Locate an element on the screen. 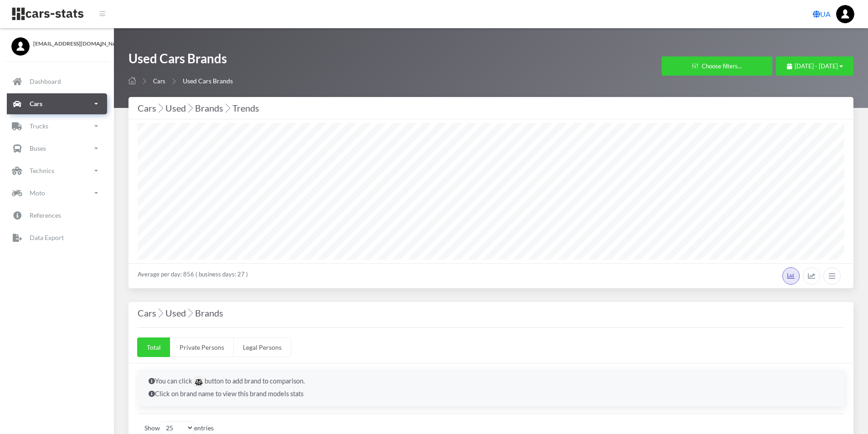 The height and width of the screenshot is (434, 868). div: Cars Used Brands Trends is located at coordinates (491, 108).